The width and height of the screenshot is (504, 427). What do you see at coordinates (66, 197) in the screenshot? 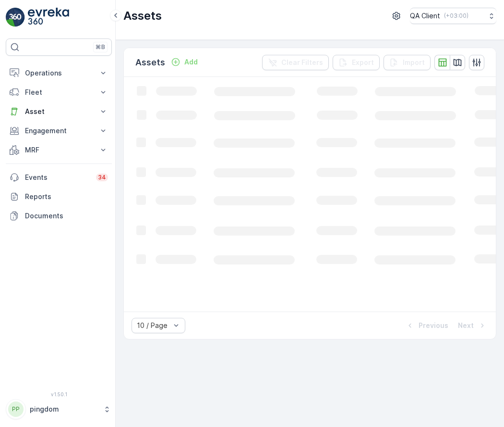
I see `p: Reports` at bounding box center [66, 197].